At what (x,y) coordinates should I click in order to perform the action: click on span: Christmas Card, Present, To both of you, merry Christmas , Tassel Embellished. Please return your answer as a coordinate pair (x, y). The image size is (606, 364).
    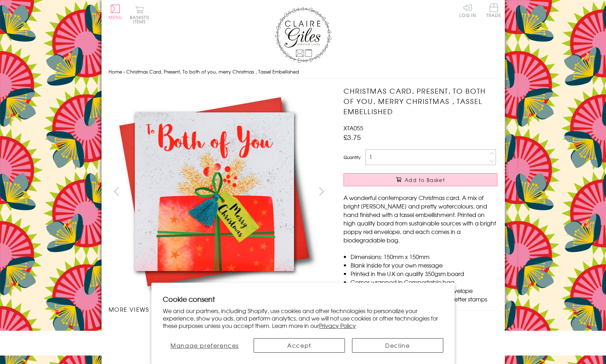
    Looking at the image, I should click on (213, 71).